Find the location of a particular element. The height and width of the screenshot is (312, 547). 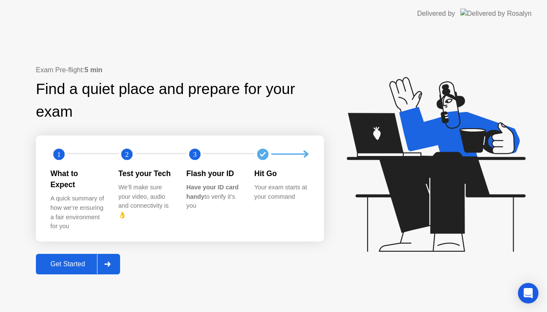

div: Get Started is located at coordinates (68, 264).